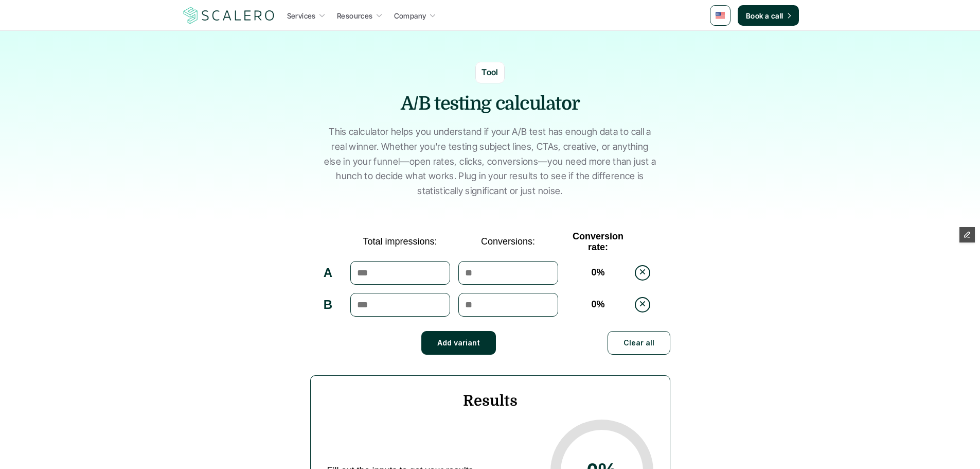 This screenshot has height=469, width=980. Describe the element at coordinates (765, 15) in the screenshot. I see `p: Book a call` at that location.